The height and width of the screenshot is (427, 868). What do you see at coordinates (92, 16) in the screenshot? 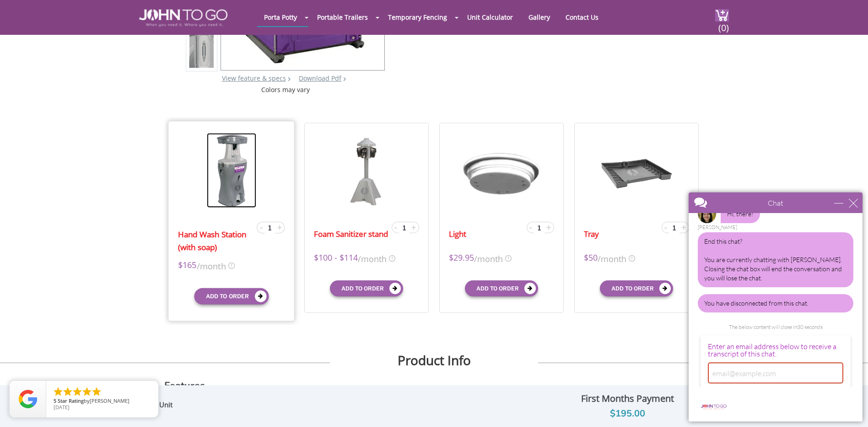
I see `div: Chat` at bounding box center [92, 16].